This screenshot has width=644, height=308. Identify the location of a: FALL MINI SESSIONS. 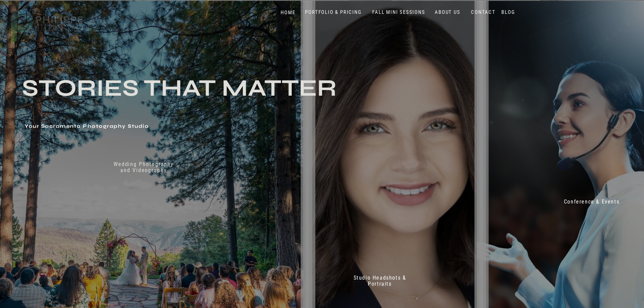
(399, 12).